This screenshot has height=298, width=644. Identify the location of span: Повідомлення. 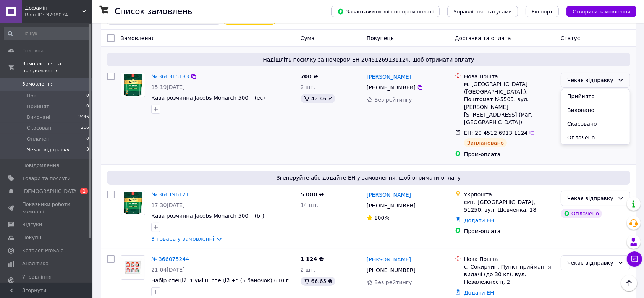
(40, 165).